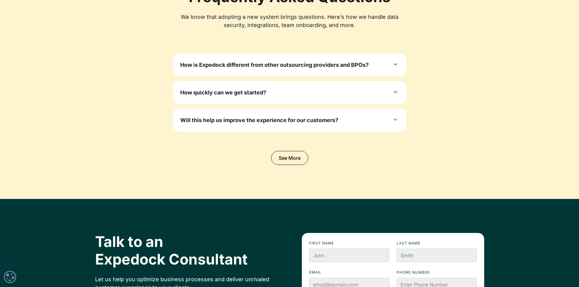 This screenshot has width=579, height=287. I want to click on div: We know that adopting a new system brings questions. Here’s how we handle data security, integrat..., so click(289, 21).